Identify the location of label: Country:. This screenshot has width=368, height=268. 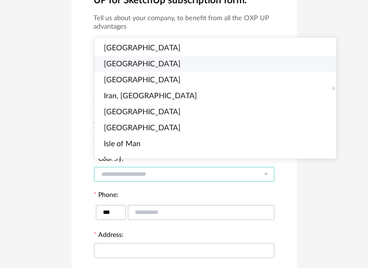
(109, 160).